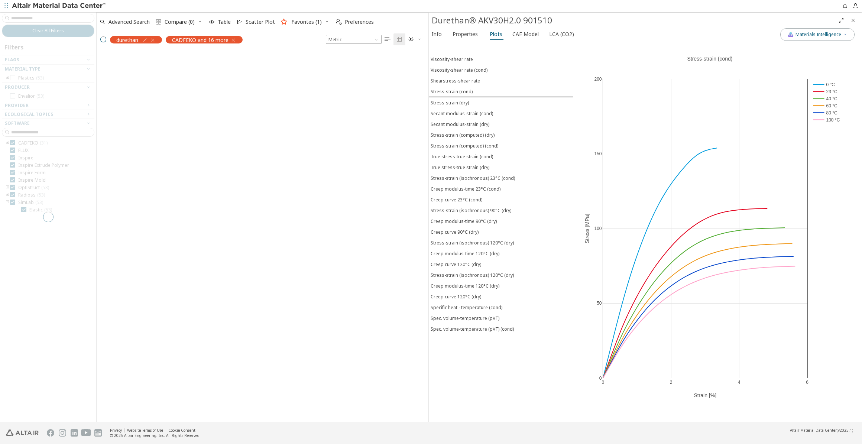 This screenshot has width=862, height=444. I want to click on div: Creep modulus-time 23°C (cond), so click(465, 189).